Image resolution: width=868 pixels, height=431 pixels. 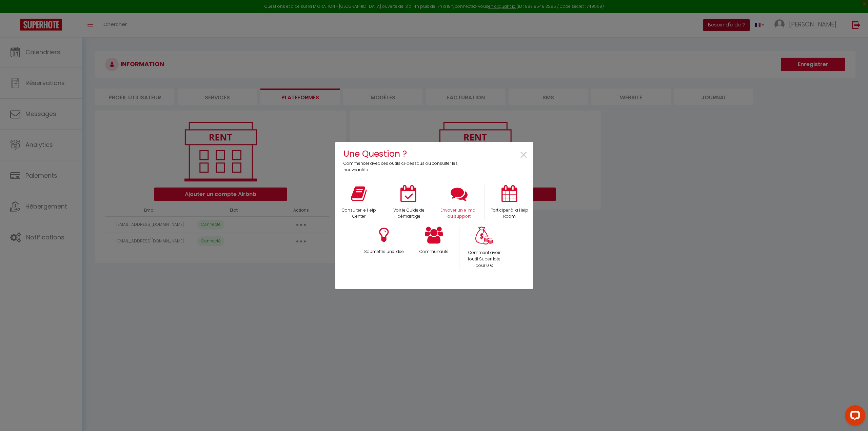 What do you see at coordinates (359, 214) in the screenshot?
I see `p: Consulter le Help Center` at bounding box center [359, 214].